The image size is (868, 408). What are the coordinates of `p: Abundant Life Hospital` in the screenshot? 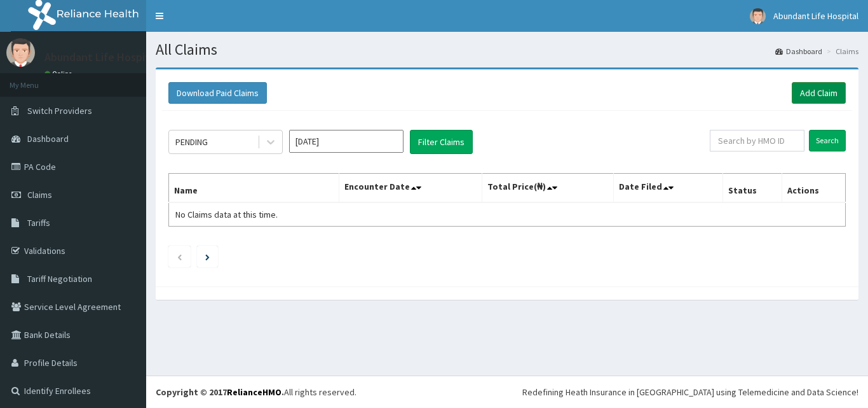 It's located at (102, 57).